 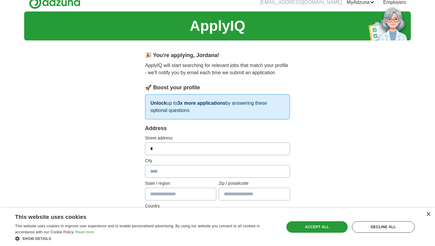 I want to click on div: Show details, so click(x=146, y=239).